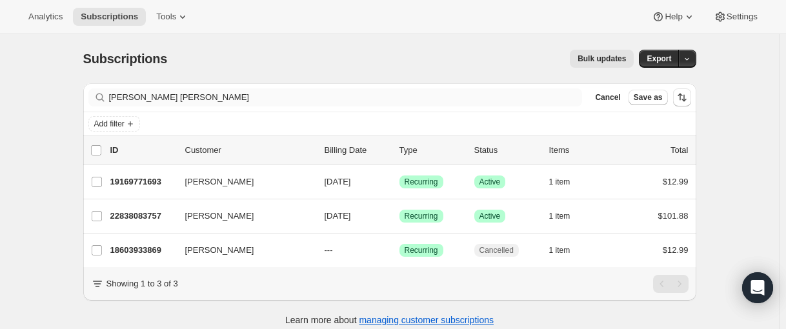  What do you see at coordinates (109, 17) in the screenshot?
I see `button: Subscriptions` at bounding box center [109, 17].